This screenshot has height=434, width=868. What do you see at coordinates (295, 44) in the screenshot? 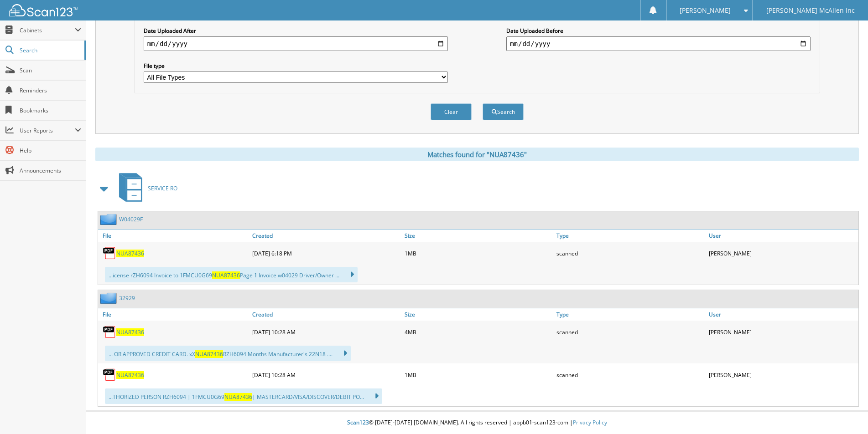
I see `input: start` at bounding box center [295, 44].